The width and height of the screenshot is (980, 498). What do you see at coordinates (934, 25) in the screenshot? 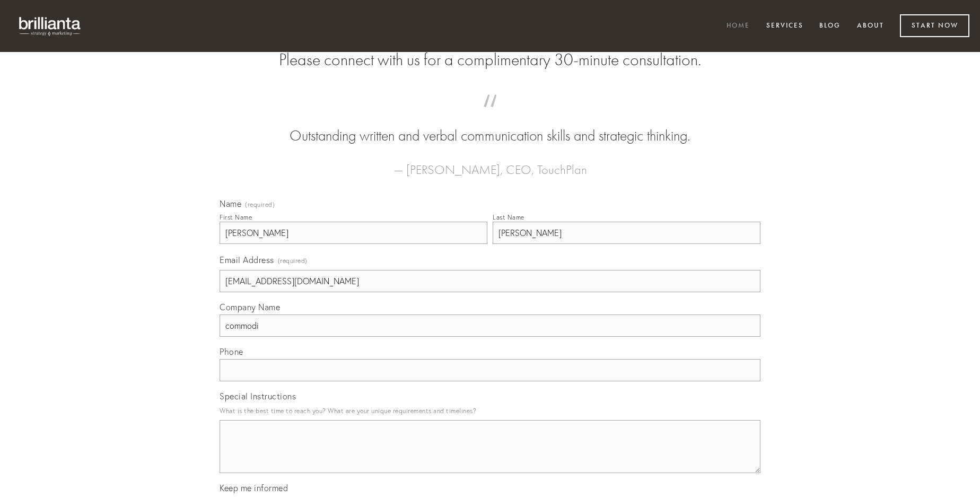
I see `a: Start Now` at bounding box center [934, 25].